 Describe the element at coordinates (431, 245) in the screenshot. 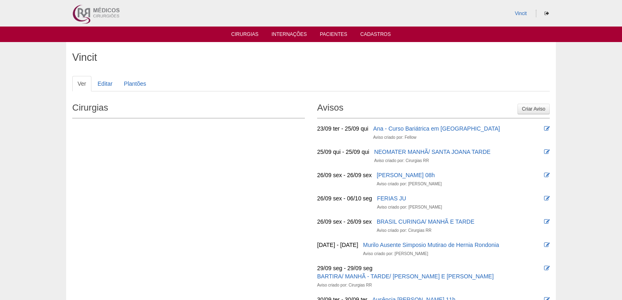

I see `a: Murilo Ausente Simposio Mutirao de Hernia Rondonia` at that location.